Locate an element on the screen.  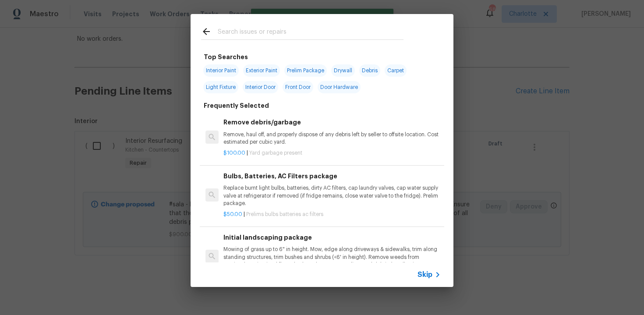
p: Replace burnt light bulbs, batteries, dirty AC filters, cap laundry valves, cap water supply valv... is located at coordinates (332, 195).